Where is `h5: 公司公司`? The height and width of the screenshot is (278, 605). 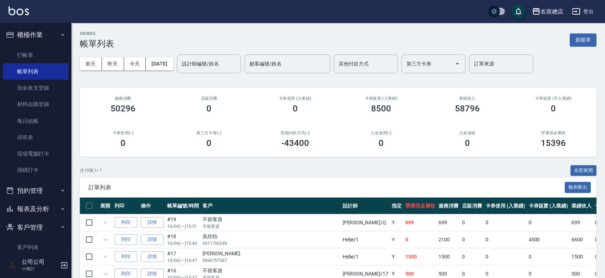
h5: 公司公司 is located at coordinates (40, 262).